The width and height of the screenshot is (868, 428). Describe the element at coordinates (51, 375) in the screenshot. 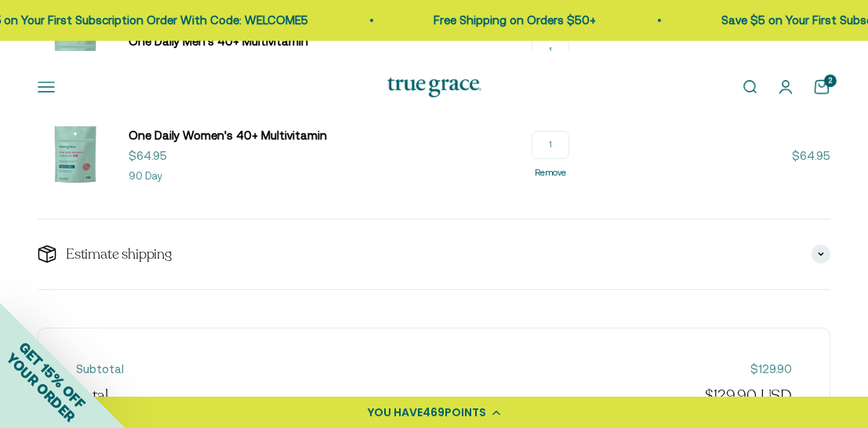

I see `span: GET 15% OFF` at that location.